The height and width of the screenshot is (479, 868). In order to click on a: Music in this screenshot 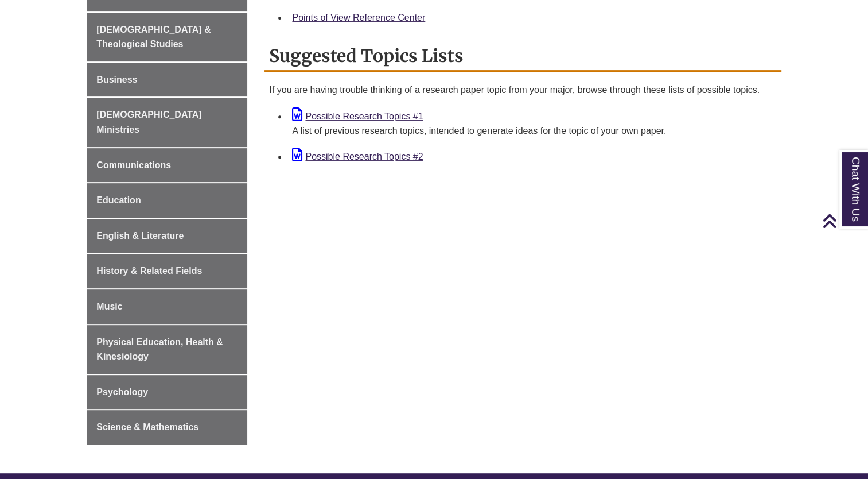, I will do `click(167, 307)`.